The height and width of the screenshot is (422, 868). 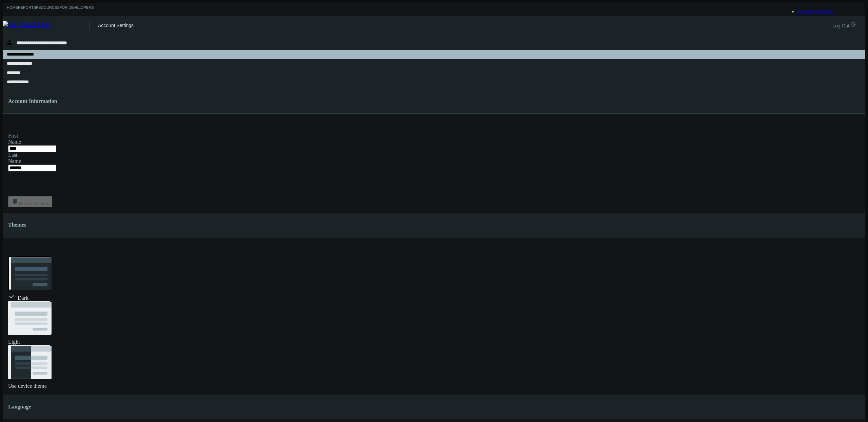 What do you see at coordinates (15, 158) in the screenshot?
I see `label: Last Name` at bounding box center [15, 158].